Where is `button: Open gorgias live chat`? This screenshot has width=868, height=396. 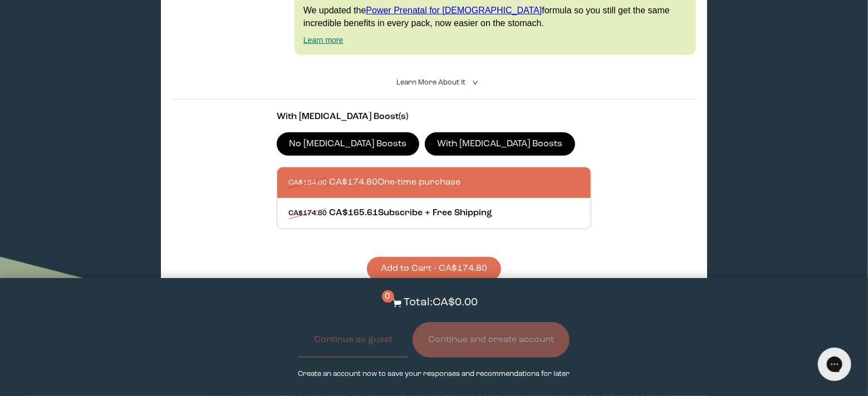
button: Open gorgias live chat is located at coordinates (22, 21).